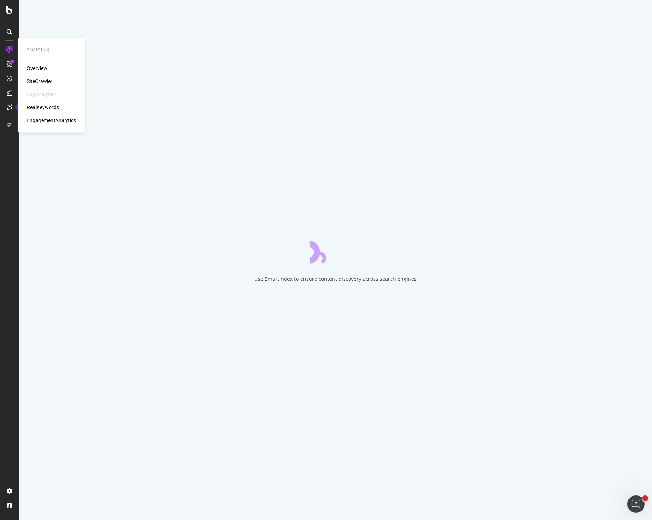 This screenshot has width=652, height=520. What do you see at coordinates (645, 499) in the screenshot?
I see `span: 1` at bounding box center [645, 499].